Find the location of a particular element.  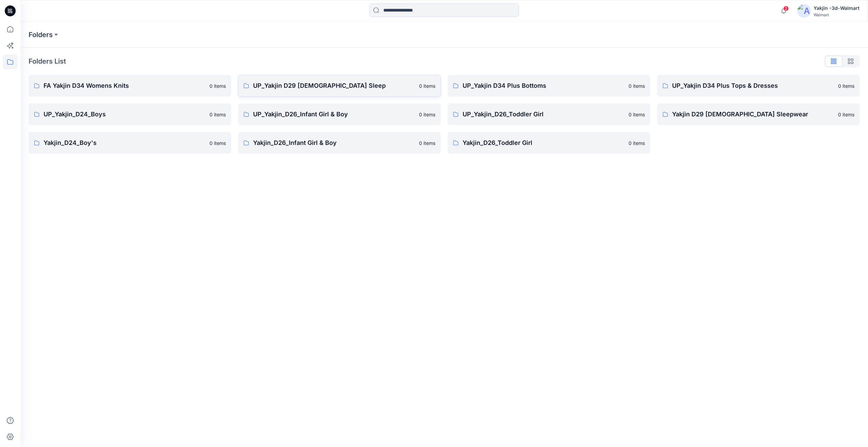

p: UP_Yakjin_D24_Boys is located at coordinates (125, 114).